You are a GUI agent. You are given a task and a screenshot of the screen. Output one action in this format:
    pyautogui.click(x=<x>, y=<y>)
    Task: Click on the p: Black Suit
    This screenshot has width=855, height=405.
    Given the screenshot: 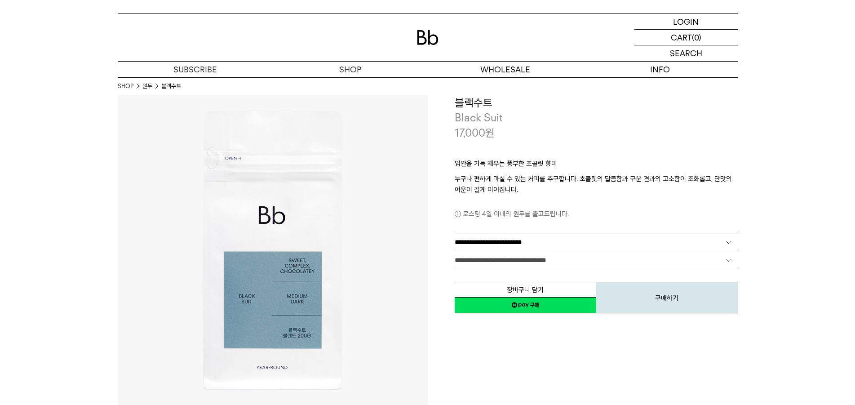 What is the action you would take?
    pyautogui.click(x=596, y=118)
    